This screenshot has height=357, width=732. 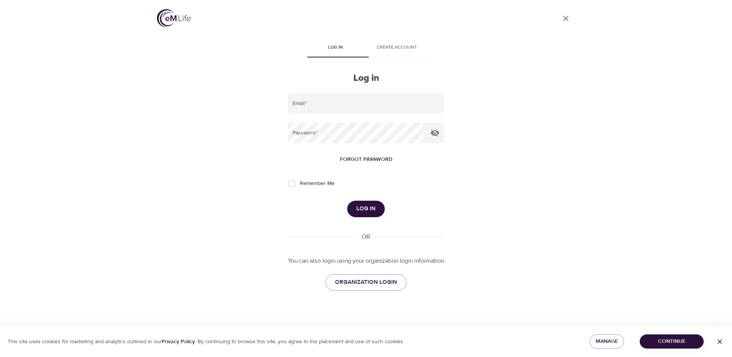 What do you see at coordinates (366, 237) in the screenshot?
I see `div: OR` at bounding box center [366, 237].